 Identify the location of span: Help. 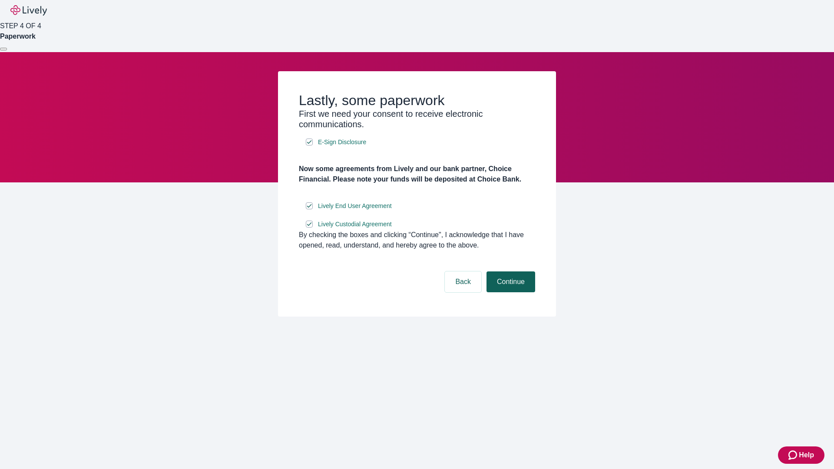
(806, 455).